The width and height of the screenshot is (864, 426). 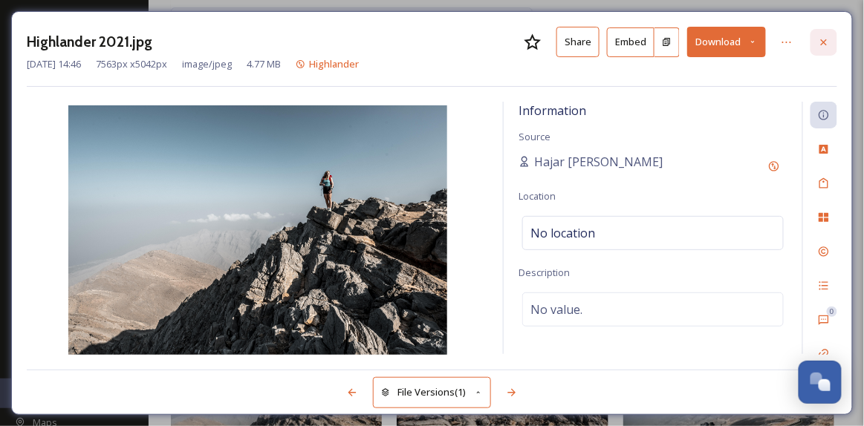 What do you see at coordinates (726, 42) in the screenshot?
I see `button: Download` at bounding box center [726, 42].